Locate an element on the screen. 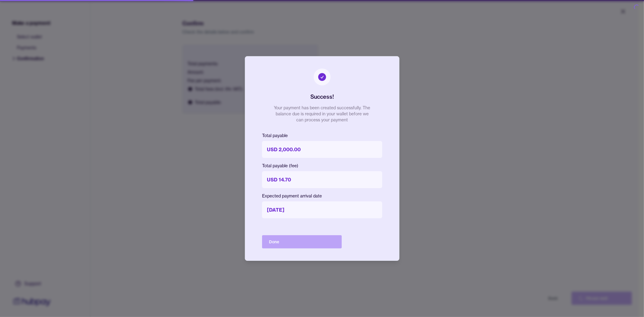 The image size is (644, 317). h2: Success! is located at coordinates (322, 97).